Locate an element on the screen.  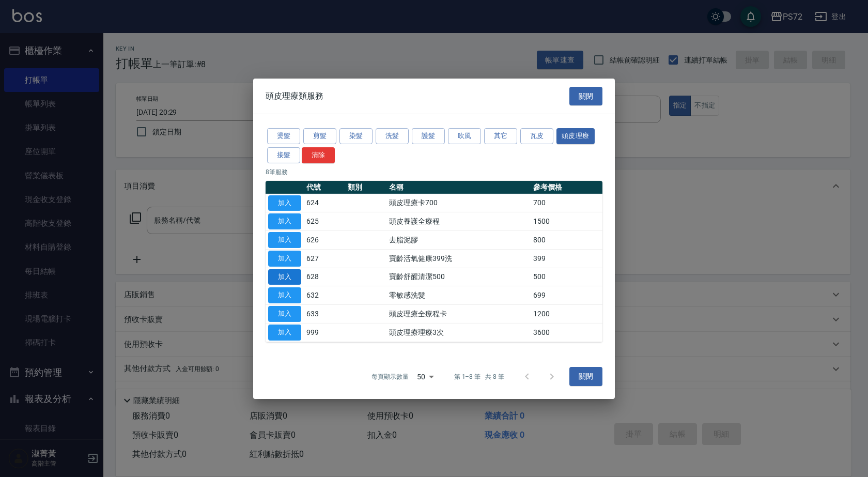
span: 頭皮理療類服務 is located at coordinates (294, 96).